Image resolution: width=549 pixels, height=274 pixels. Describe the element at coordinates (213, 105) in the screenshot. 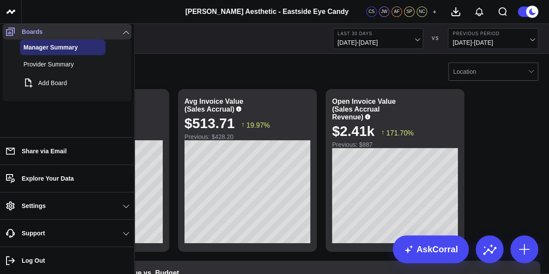

I see `div: Avg Invoice Value (Sales Accrual)` at that location.